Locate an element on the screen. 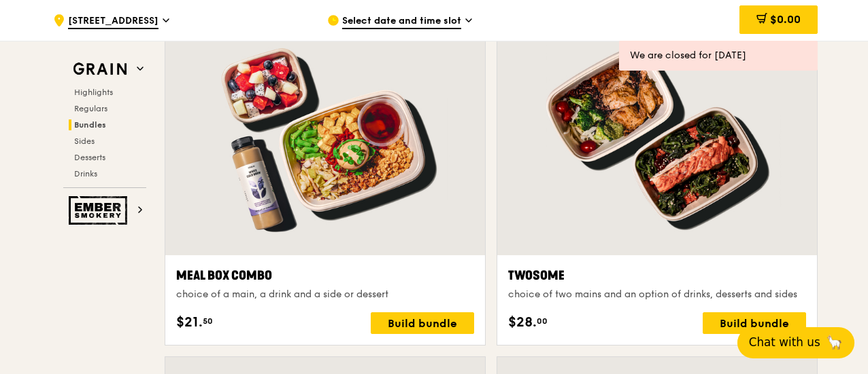  div: Meal Box Combo is located at coordinates (325, 276).